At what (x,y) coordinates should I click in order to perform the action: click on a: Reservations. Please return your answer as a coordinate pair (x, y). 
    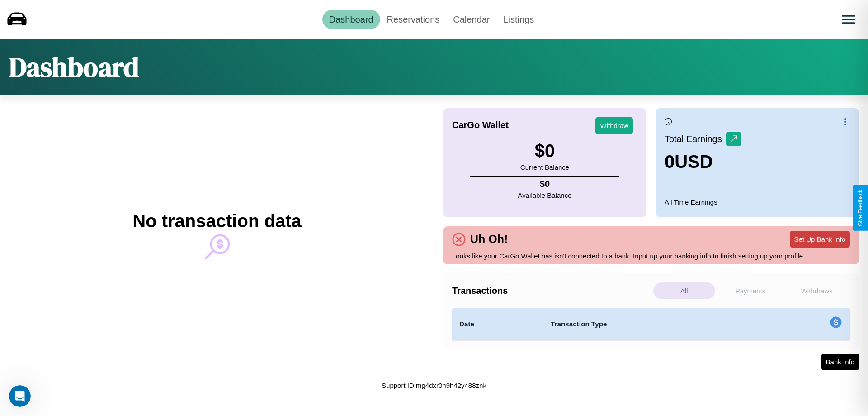
    Looking at the image, I should click on (413, 20).